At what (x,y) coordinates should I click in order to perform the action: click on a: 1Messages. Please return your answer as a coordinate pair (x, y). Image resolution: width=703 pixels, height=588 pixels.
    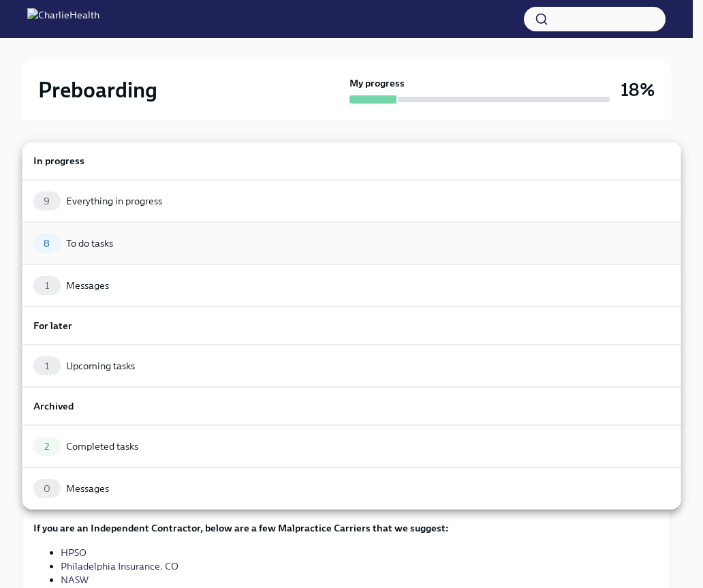
    Looking at the image, I should click on (352, 285).